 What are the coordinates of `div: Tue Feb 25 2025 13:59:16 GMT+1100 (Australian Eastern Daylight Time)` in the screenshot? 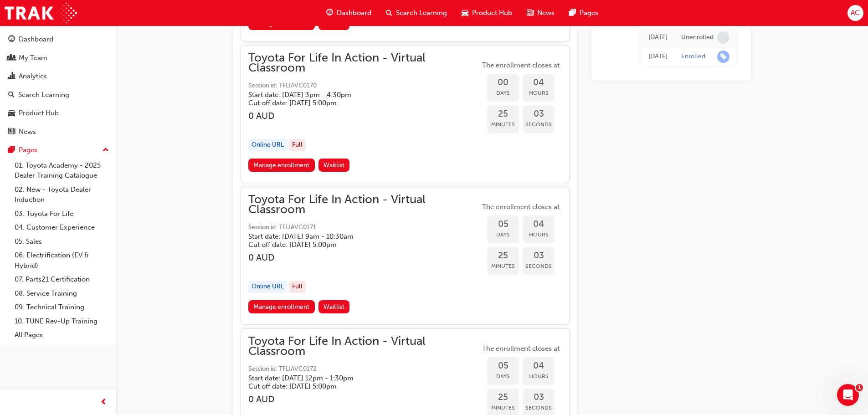 It's located at (658, 37).